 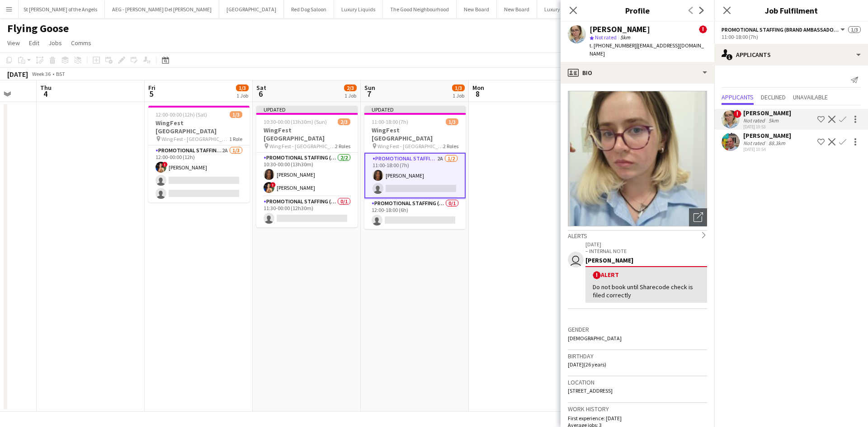 I want to click on span: Declined, so click(x=773, y=97).